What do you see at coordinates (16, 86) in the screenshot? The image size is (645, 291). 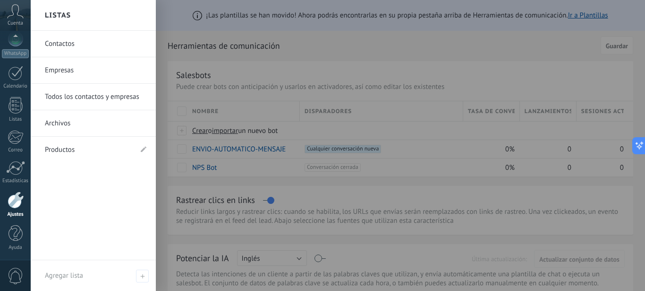 I see `div: Calendario` at bounding box center [16, 86].